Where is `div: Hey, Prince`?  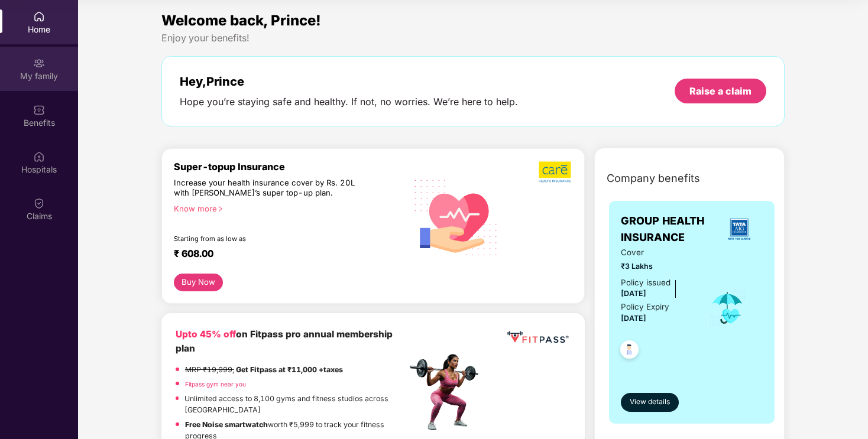
div: Hey, Prince is located at coordinates (349, 81).